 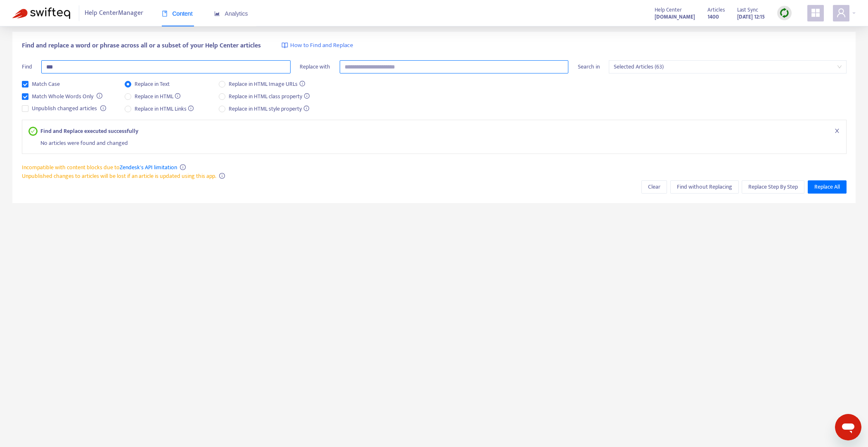 I want to click on span: Replace All, so click(x=827, y=187).